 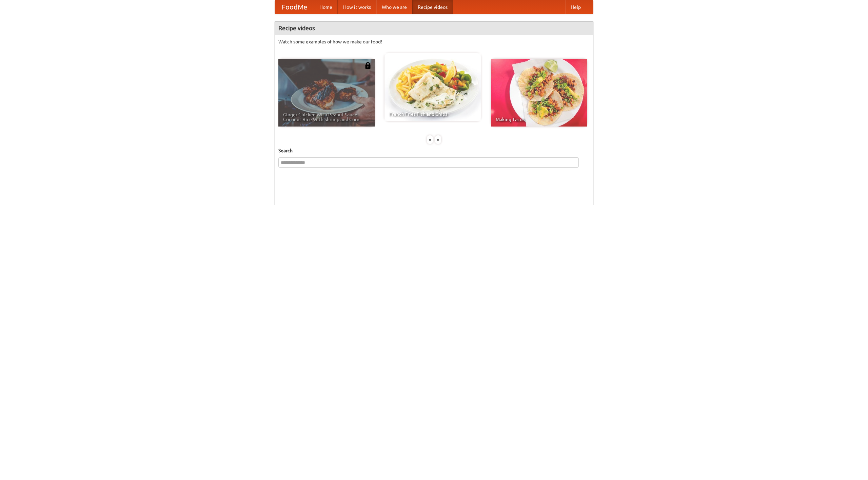 I want to click on a: Who we are, so click(x=394, y=7).